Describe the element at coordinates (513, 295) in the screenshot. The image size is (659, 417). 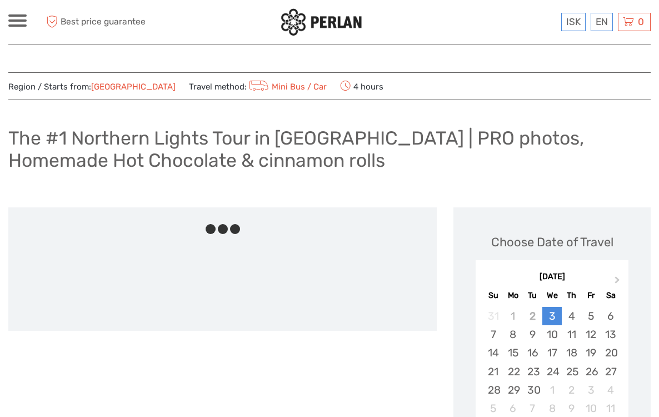
I see `div: Mo` at that location.